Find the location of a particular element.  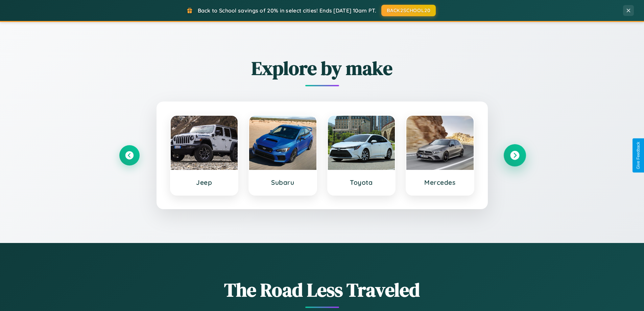

h3: Mercedes is located at coordinates (440, 182).